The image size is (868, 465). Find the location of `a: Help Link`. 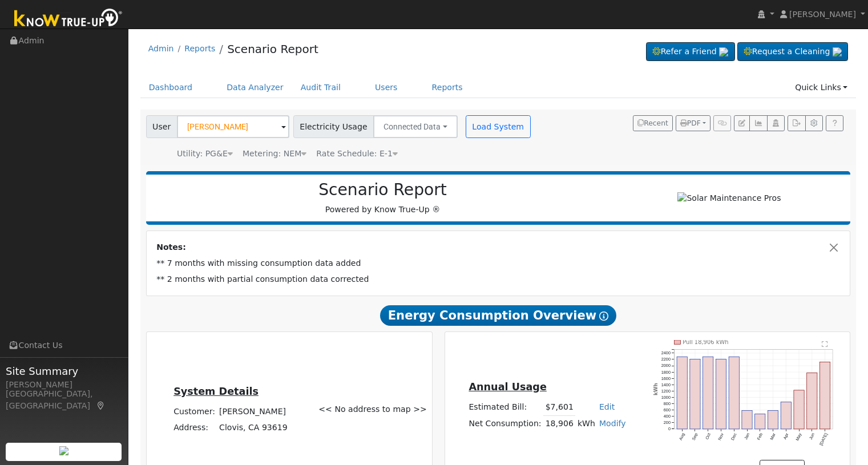

a: Help Link is located at coordinates (834, 123).